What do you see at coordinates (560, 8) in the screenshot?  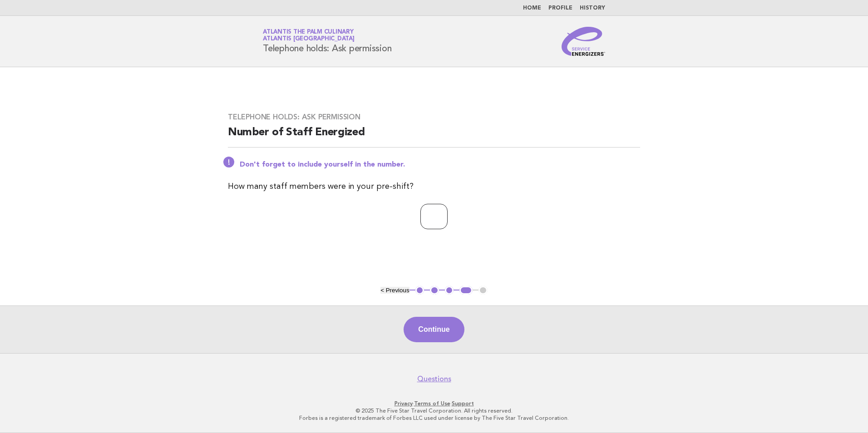 I see `a: Profile` at bounding box center [560, 8].